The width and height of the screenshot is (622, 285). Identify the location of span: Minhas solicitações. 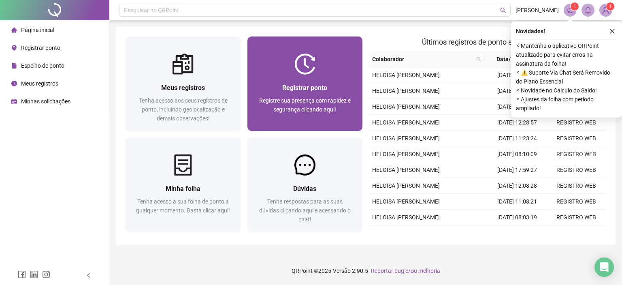
(46, 101).